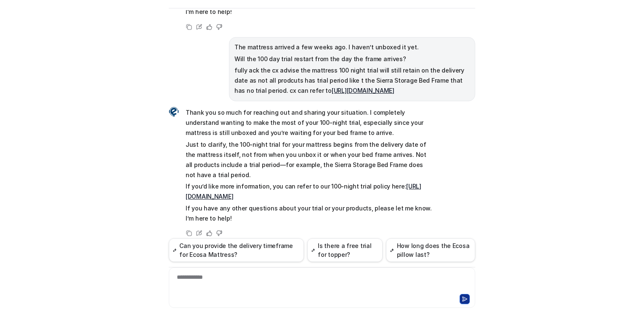 The image size is (644, 318). Describe the element at coordinates (352, 47) in the screenshot. I see `p: The mattress arrived a few weeks ago. I haven’t unboxed it yet.` at that location.